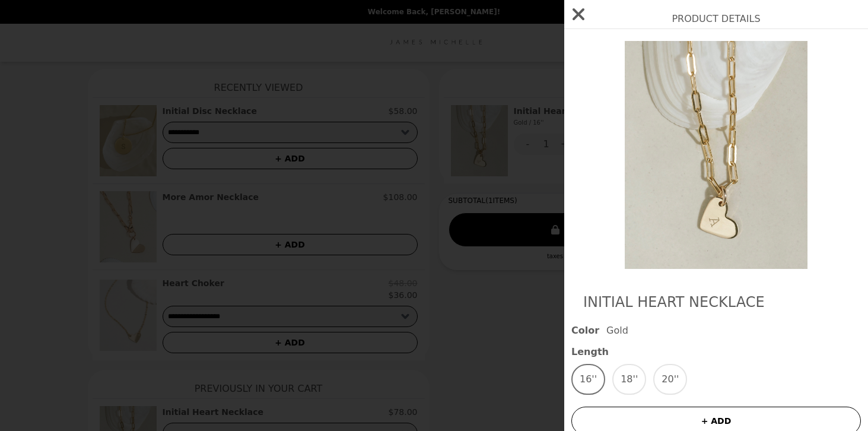 This screenshot has width=868, height=431. Describe the element at coordinates (716, 331) in the screenshot. I see `div: Gold` at that location.